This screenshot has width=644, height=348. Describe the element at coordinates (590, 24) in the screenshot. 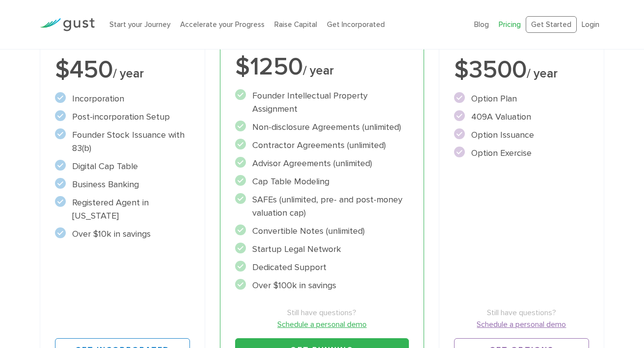

I see `a: Login` at that location.